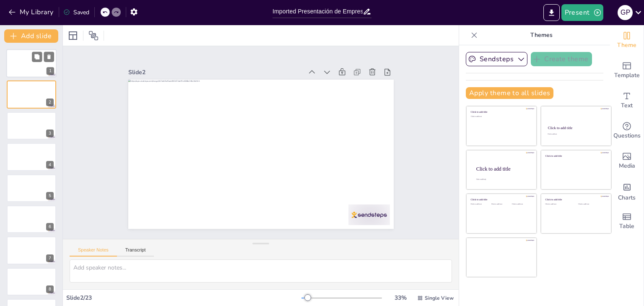 Image resolution: width=644 pixels, height=306 pixels. What do you see at coordinates (625, 13) in the screenshot?
I see `div: G P` at bounding box center [625, 13].